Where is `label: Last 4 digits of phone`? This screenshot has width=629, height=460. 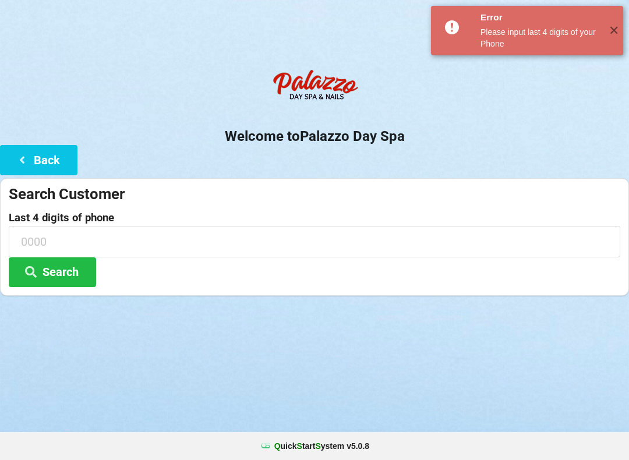 label: Last 4 digits of phone is located at coordinates (315, 218).